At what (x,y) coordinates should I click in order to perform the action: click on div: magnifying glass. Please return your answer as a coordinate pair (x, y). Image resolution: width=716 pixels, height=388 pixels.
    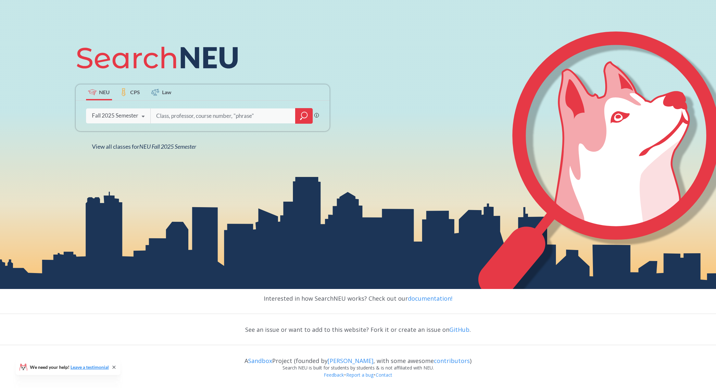
    Looking at the image, I should click on (304, 116).